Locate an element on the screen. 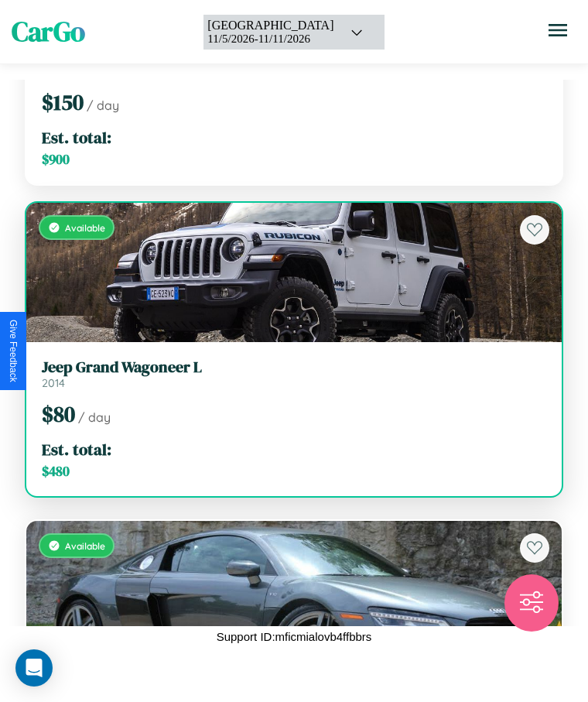  span: $ 900 is located at coordinates (56, 159).